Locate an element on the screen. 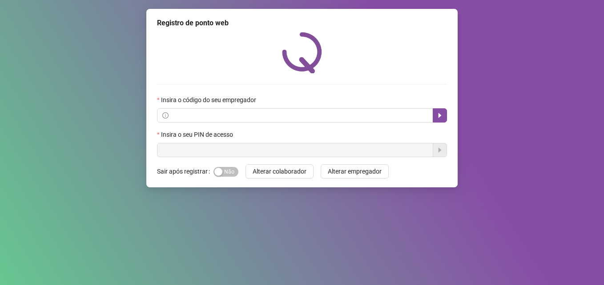 This screenshot has height=285, width=604. label: Sair após registrar is located at coordinates (185, 172).